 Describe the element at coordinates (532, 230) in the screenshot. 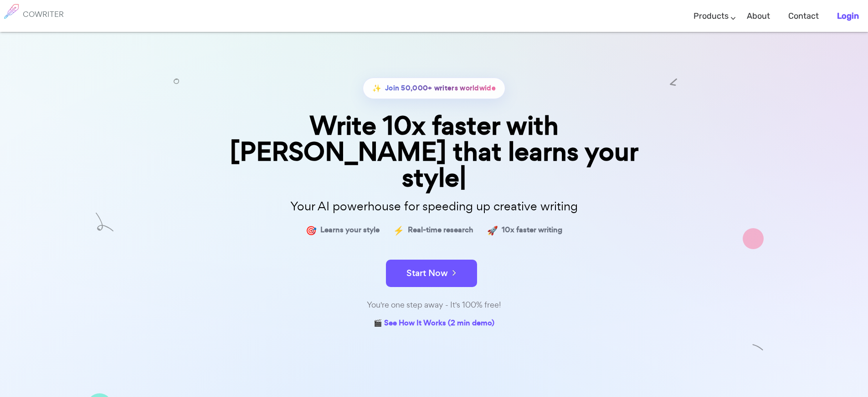

I see `span: 10x faster writing` at that location.